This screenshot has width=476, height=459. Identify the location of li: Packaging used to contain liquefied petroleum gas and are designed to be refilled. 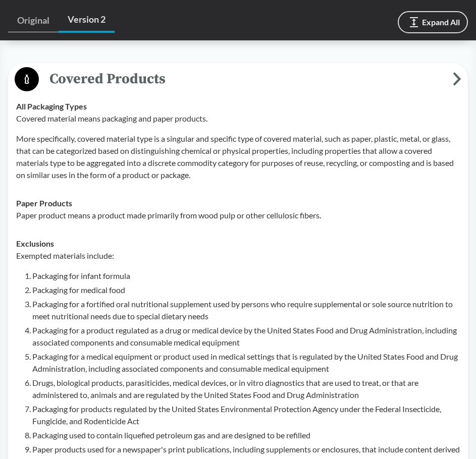
(246, 435).